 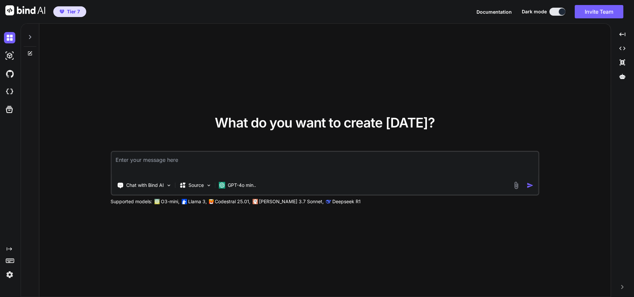 I want to click on button: Documentation, so click(x=494, y=12).